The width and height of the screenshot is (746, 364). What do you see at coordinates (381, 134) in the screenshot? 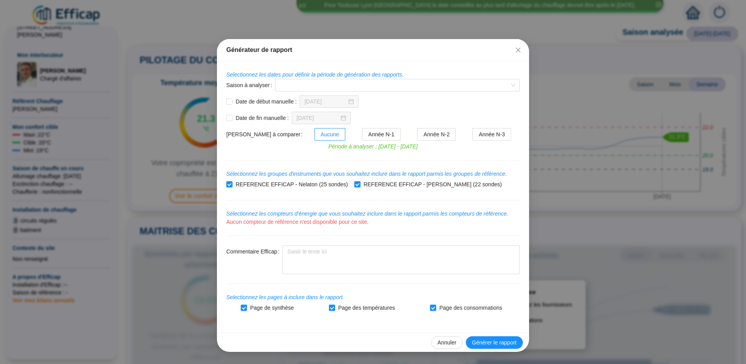
I see `span: Année N-1` at bounding box center [381, 134].